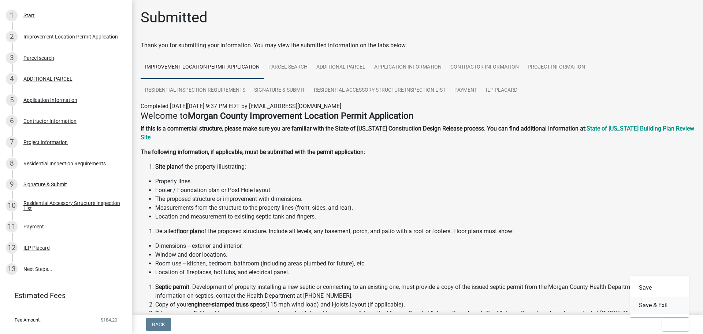 This screenshot has height=334, width=703. Describe the element at coordinates (301, 116) in the screenshot. I see `strong: Morgan County Improvement Location Permit Application` at that location.